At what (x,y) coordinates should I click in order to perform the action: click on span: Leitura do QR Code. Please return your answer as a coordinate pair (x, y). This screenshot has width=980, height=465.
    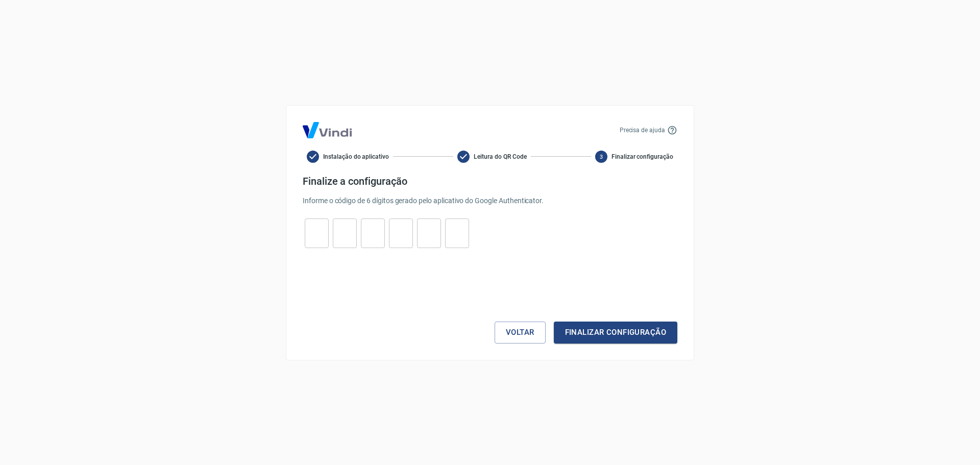
    Looking at the image, I should click on (500, 156).